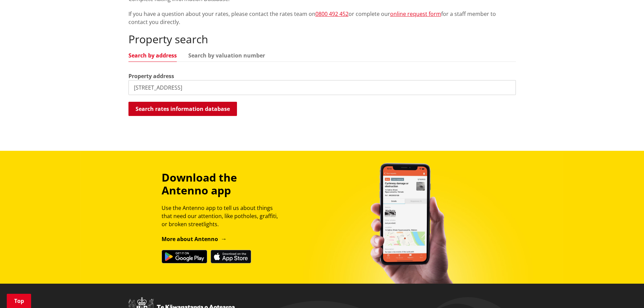  What do you see at coordinates (226, 55) in the screenshot?
I see `a: Search by valuation number` at bounding box center [226, 55].